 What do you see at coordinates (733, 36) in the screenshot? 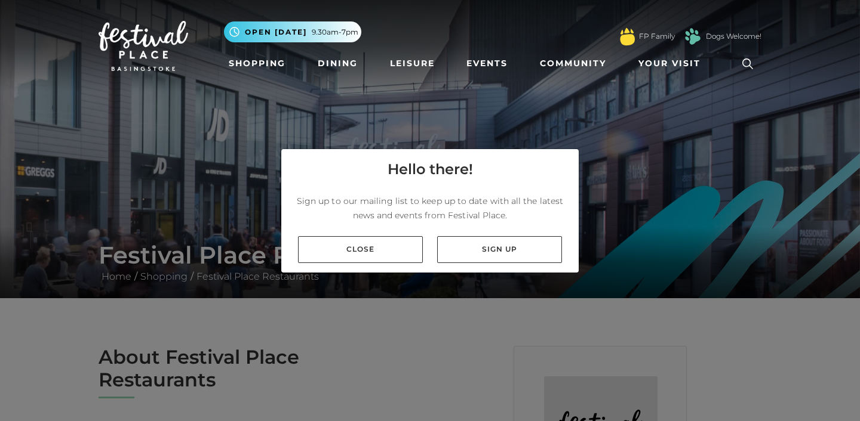
I see `a: Dogs Welcome!` at bounding box center [733, 36].